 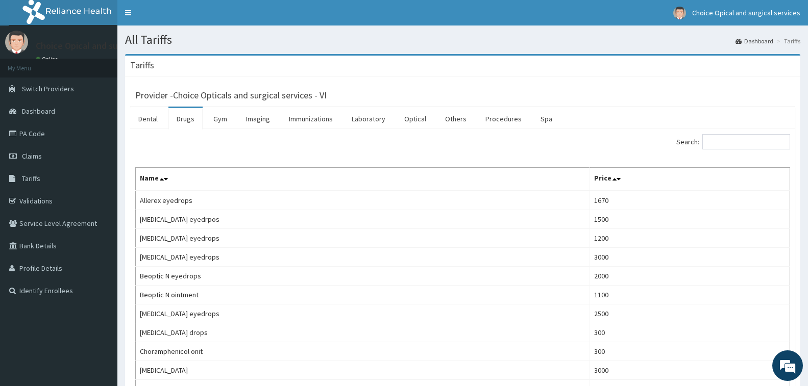 What do you see at coordinates (546, 119) in the screenshot?
I see `a: Spa` at bounding box center [546, 119].